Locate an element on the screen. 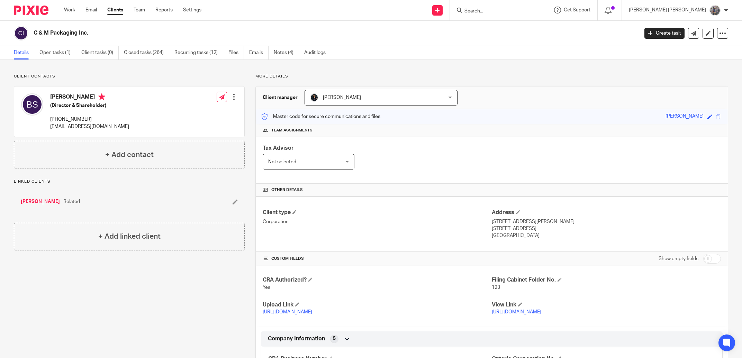 The width and height of the screenshot is (742, 358). a: Reports is located at coordinates (164, 10).